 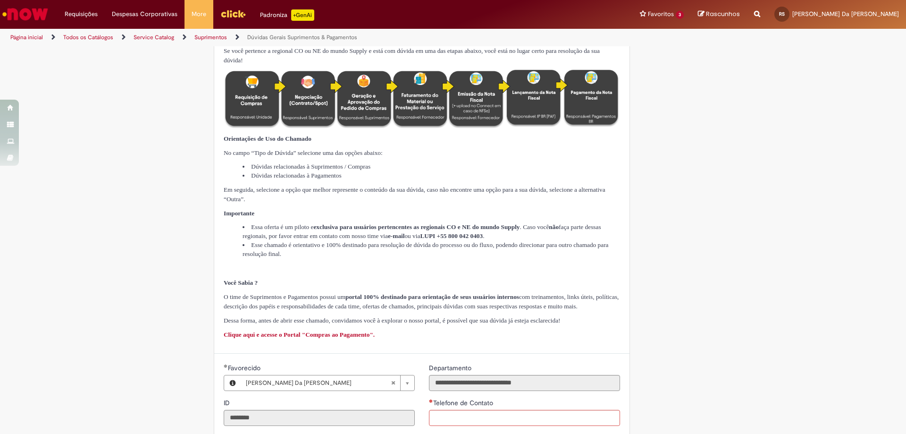 What do you see at coordinates (719, 14) in the screenshot?
I see `a: Rascunhos` at bounding box center [719, 14].